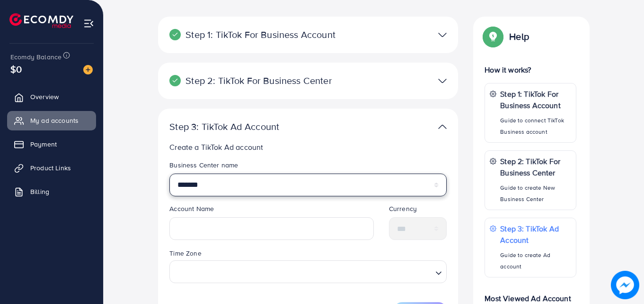 Image resolution: width=644 pixels, height=304 pixels. I want to click on legend: Account Name, so click(272, 210).